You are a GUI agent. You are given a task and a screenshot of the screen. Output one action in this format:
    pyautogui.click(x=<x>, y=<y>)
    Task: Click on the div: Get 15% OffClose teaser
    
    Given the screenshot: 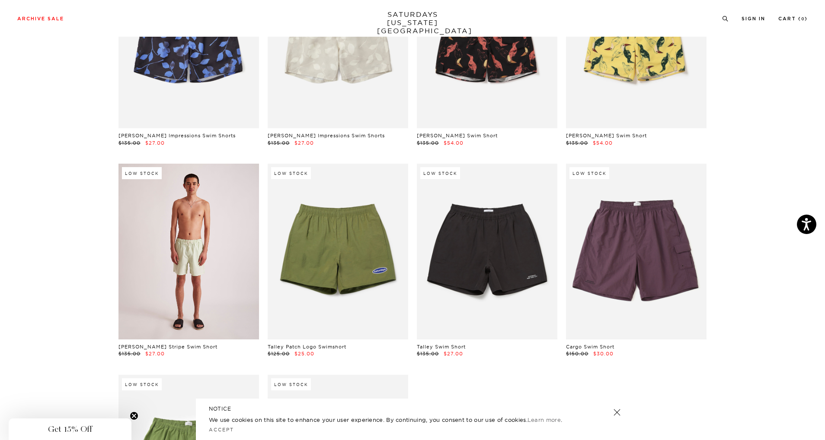 What is the action you would take?
    pyautogui.click(x=70, y=430)
    